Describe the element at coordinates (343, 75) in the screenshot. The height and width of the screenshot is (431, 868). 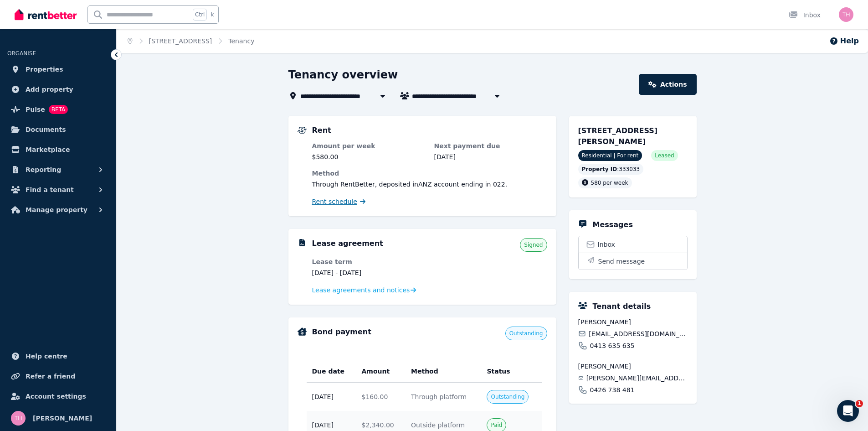
I see `h1: Tenancy overview` at that location.